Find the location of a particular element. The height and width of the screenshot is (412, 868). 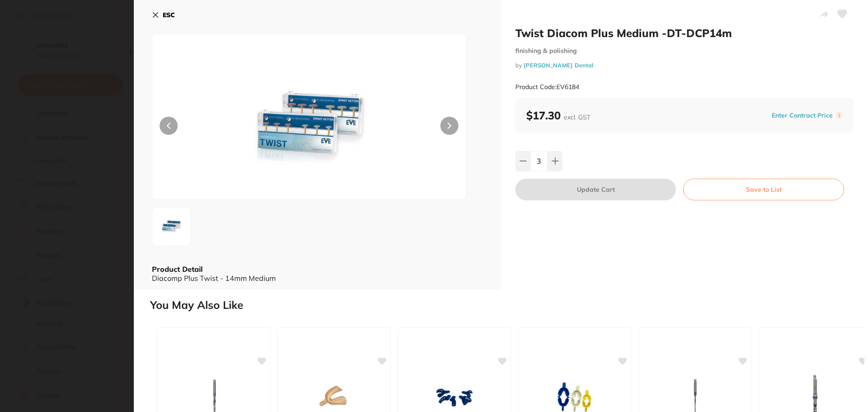

div: Diacomp Plus Twist - 14mm Medium is located at coordinates (317, 278).